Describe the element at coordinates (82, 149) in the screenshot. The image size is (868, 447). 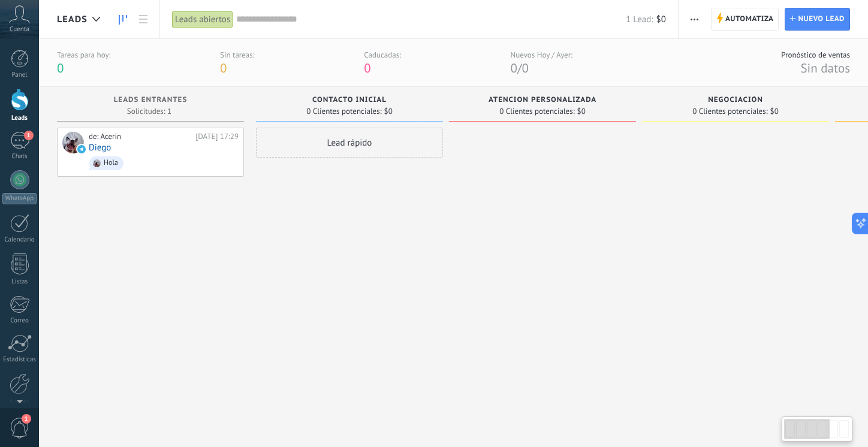
I see `img: telegram-sm.svg` at that location.